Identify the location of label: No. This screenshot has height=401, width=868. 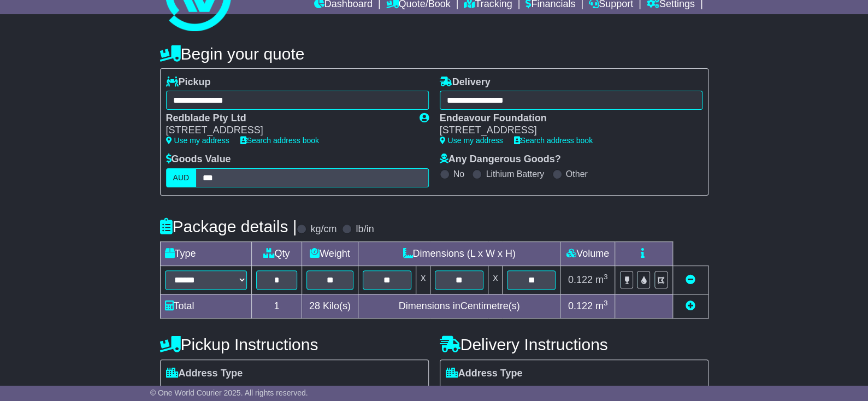
(458, 174).